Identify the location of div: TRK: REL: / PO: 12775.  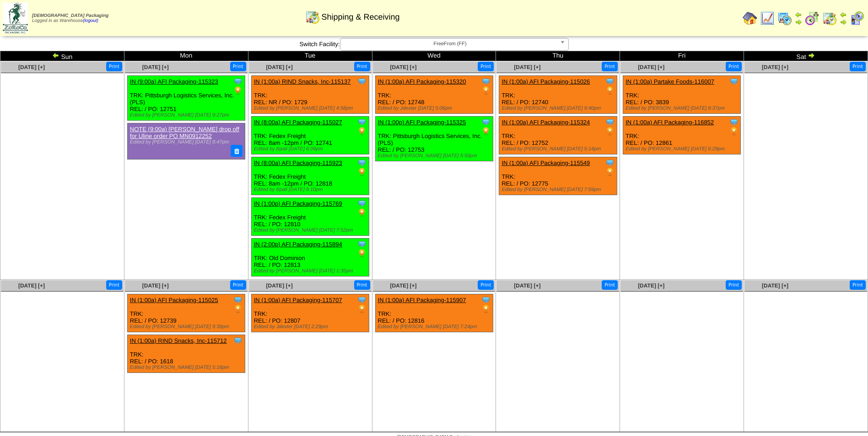
(558, 176).